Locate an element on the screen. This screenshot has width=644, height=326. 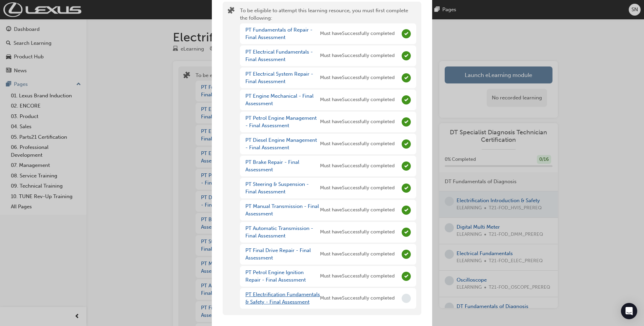
a: PT Petrol Engine Ignition Repair - Final Assessment is located at coordinates (276, 276).